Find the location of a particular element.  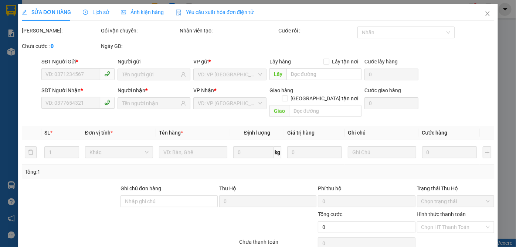

span: Khác is located at coordinates (119, 153).